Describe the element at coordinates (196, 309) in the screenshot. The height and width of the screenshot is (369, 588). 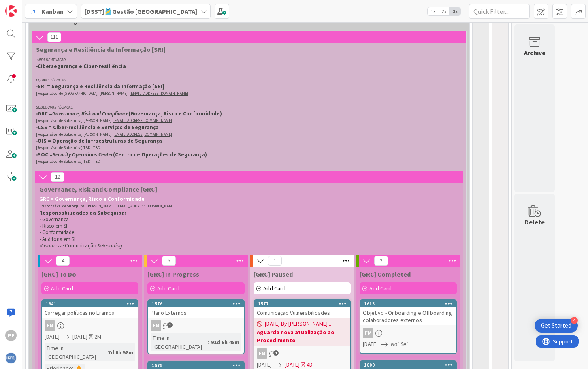
I see `div: 1576Plano Externos` at that location.